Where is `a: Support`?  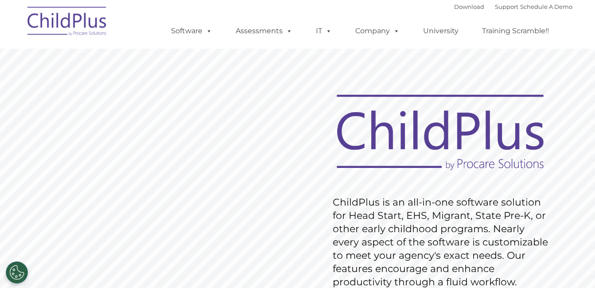 a: Support is located at coordinates (506, 7).